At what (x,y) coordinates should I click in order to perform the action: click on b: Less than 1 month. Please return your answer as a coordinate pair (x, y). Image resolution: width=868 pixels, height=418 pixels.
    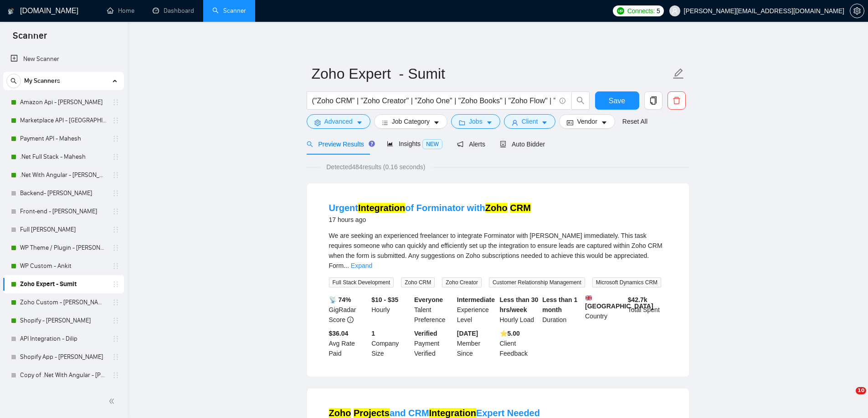
    Looking at the image, I should click on (560, 305).